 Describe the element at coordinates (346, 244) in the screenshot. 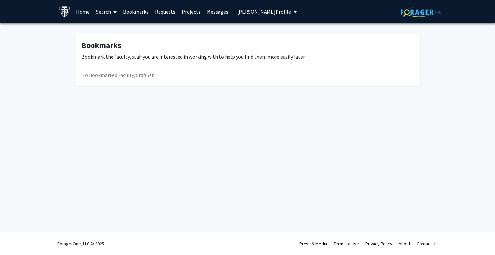

I see `a: Terms of Use` at that location.